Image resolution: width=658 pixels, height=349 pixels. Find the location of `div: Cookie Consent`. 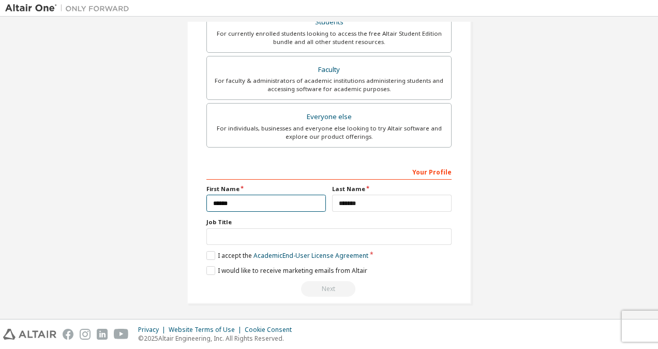

div: Cookie Consent is located at coordinates (271, 330).